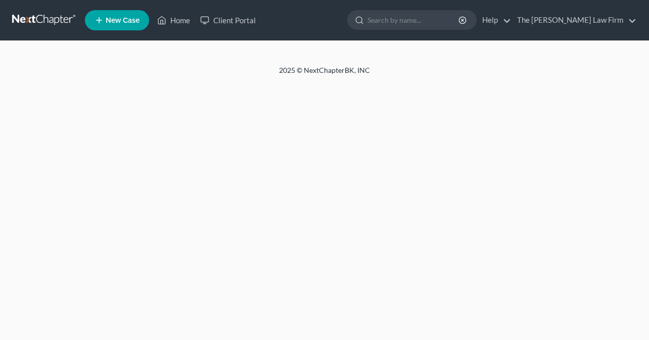  What do you see at coordinates (173, 20) in the screenshot?
I see `a: Home` at bounding box center [173, 20].